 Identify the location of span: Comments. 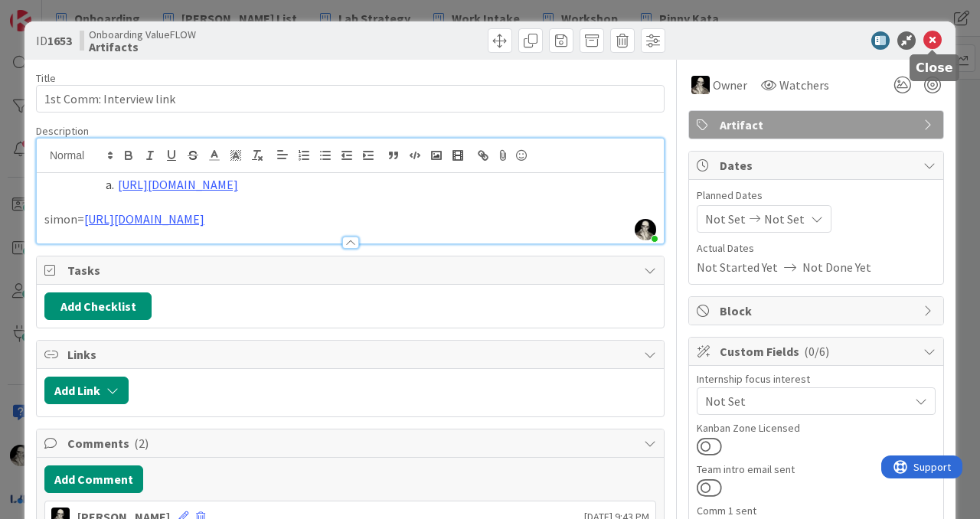
(351, 443).